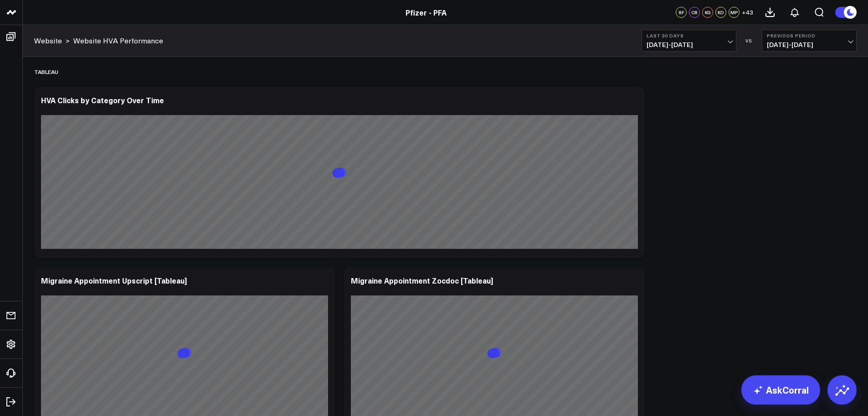 Image resolution: width=868 pixels, height=416 pixels. What do you see at coordinates (781, 390) in the screenshot?
I see `a: AskCorral` at bounding box center [781, 390].